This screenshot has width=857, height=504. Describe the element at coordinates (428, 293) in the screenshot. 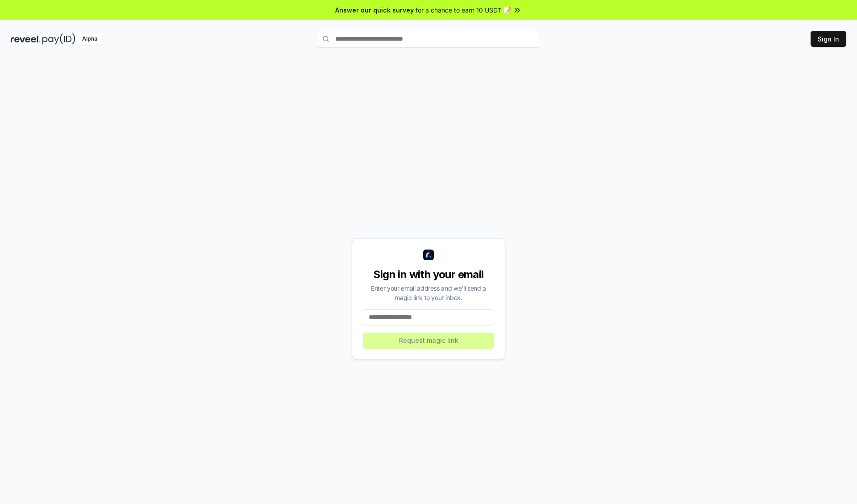

I see `div: Enter your email address and we’ll send a magic link to your inbox.` at that location.